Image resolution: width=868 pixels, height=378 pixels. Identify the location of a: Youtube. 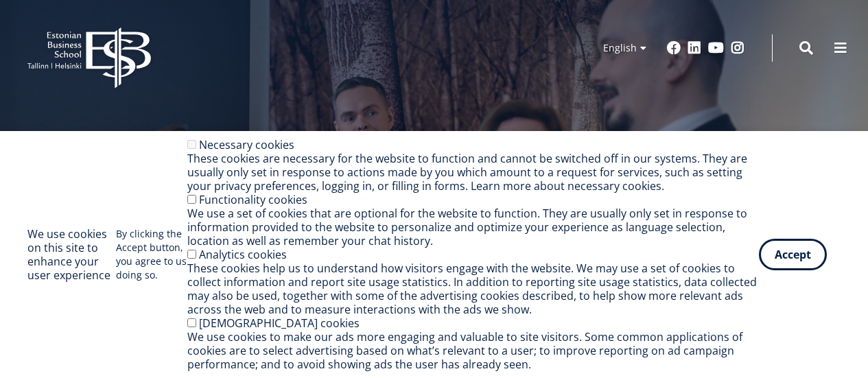
(715, 48).